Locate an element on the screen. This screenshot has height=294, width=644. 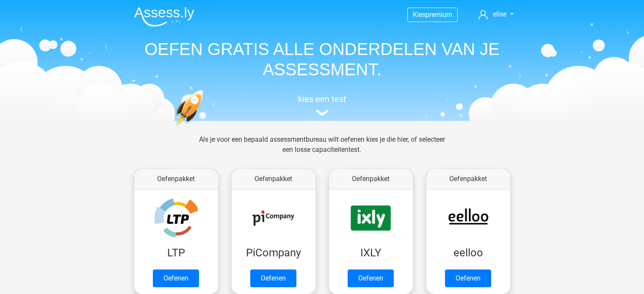
h5: kies een test is located at coordinates (322, 99).